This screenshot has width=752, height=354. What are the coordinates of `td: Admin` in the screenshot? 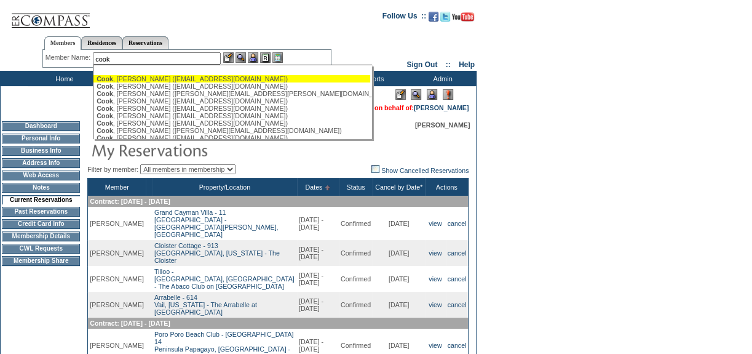 It's located at (441, 78).